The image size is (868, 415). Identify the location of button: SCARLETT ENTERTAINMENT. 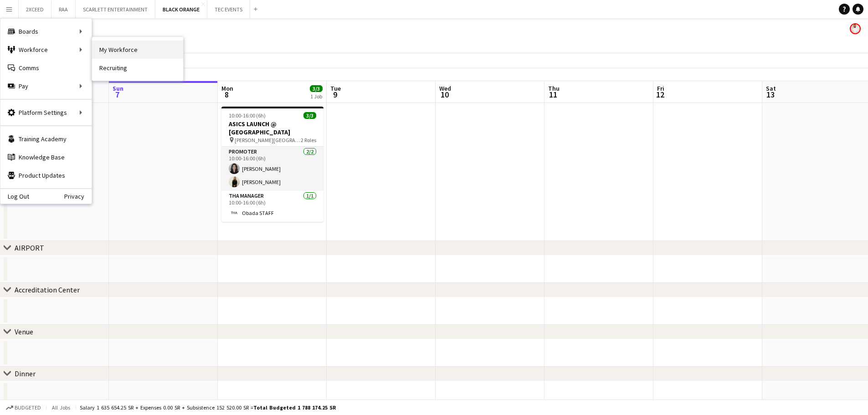
(116, 9).